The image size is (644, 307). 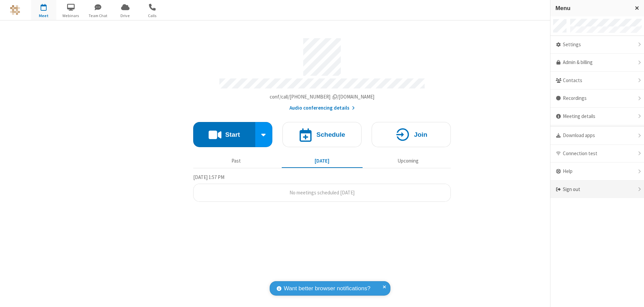 What do you see at coordinates (322, 134) in the screenshot?
I see `button: Schedule` at bounding box center [322, 134].